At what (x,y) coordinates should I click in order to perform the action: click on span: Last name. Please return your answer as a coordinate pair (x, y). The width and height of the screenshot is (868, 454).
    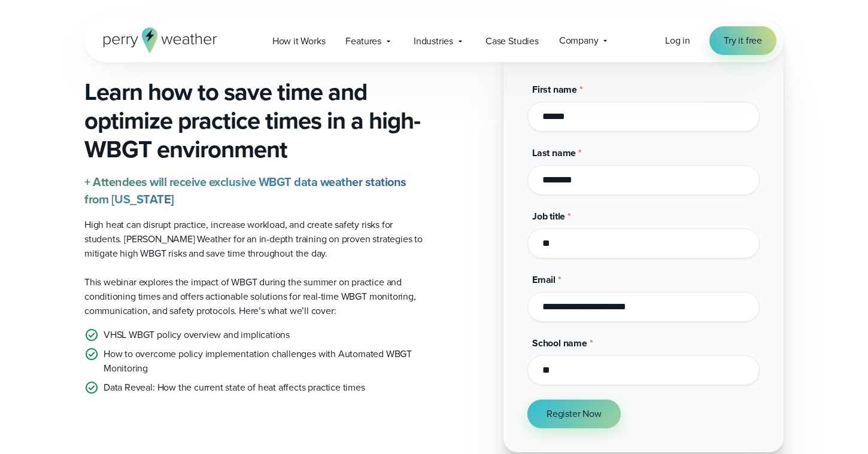
    Looking at the image, I should click on (554, 153).